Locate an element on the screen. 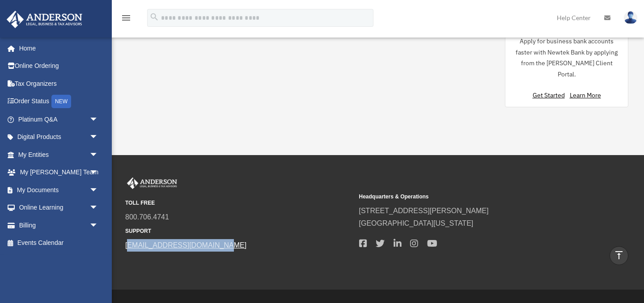 The image size is (644, 303). small: Headquarters & Operations is located at coordinates (473, 196).